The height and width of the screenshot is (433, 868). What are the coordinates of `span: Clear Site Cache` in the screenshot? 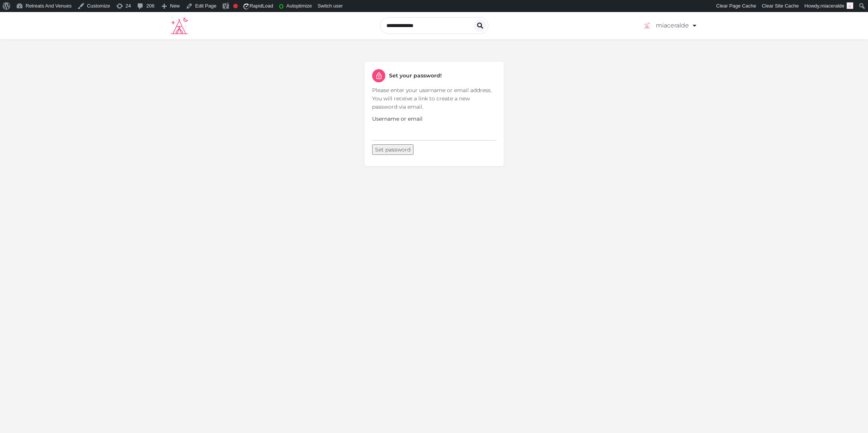 It's located at (780, 6).